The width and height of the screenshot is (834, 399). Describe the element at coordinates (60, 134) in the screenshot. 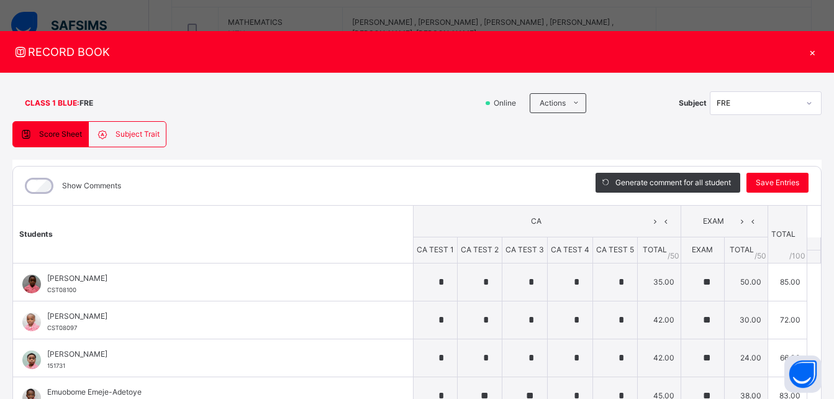

I see `span: Score Sheet` at that location.